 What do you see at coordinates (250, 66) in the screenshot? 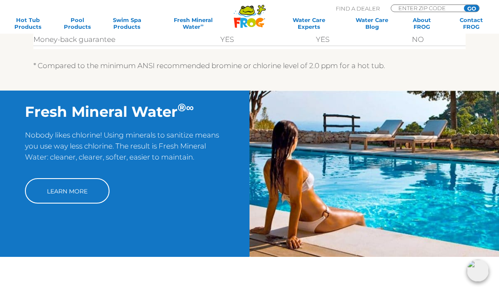
I see `p: * Compared to the minimum ANSI recommended bromine or chlorine level of 2.0 ppm for a hot tub.` at bounding box center [250, 66].